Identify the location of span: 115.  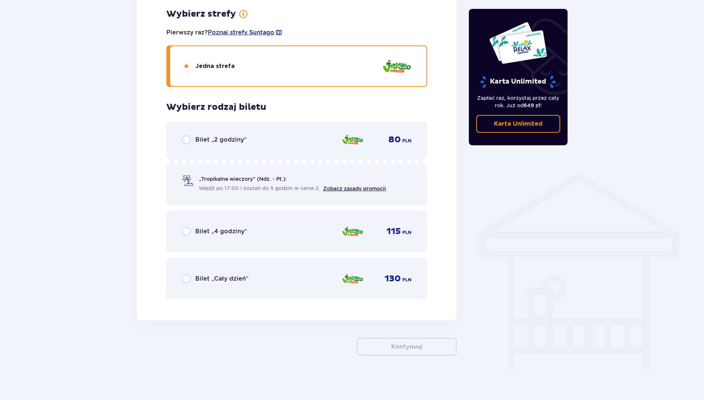
(393, 231).